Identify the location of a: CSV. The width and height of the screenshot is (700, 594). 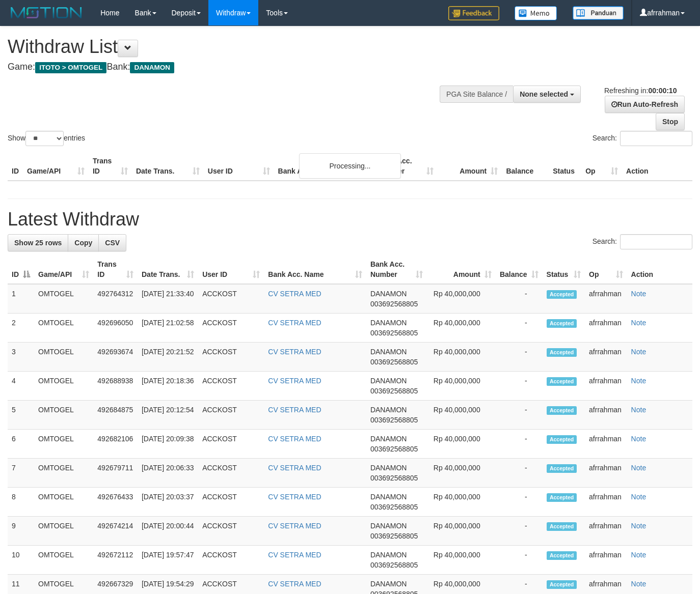
(112, 243).